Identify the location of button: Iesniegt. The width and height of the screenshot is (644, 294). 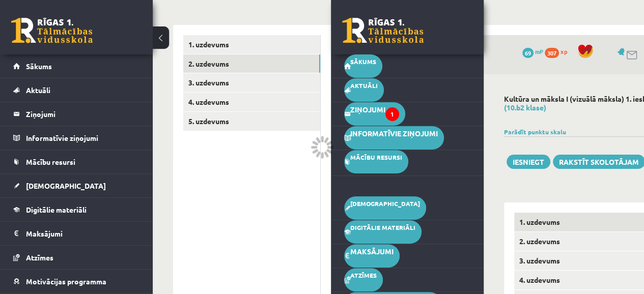
(528, 162).